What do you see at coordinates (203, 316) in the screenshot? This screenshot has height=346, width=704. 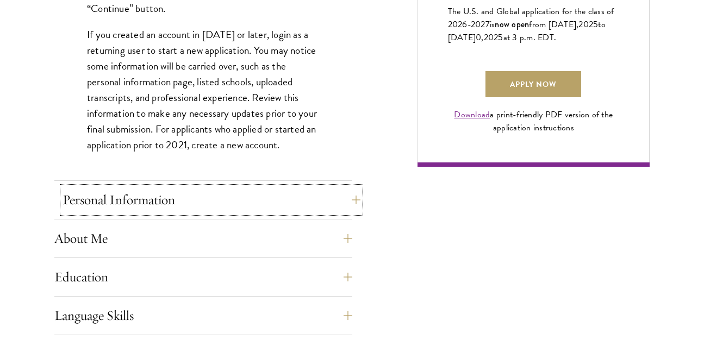 I see `button: Language Skills` at bounding box center [203, 316].